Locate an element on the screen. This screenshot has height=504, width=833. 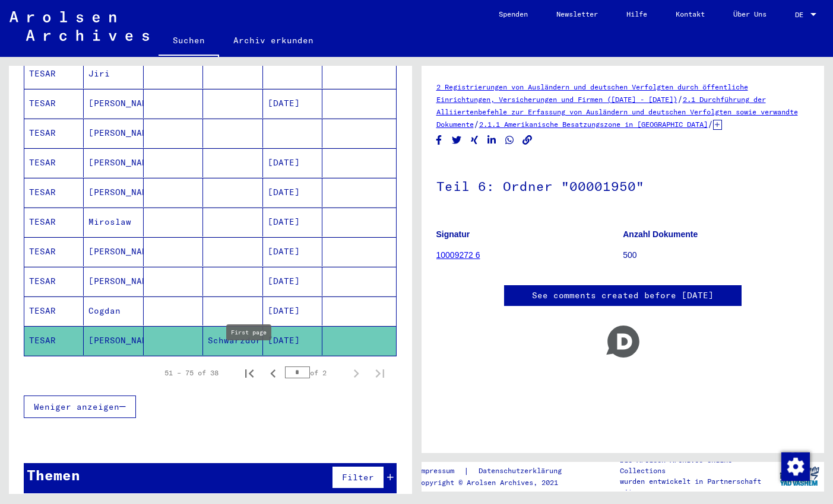
img: Arolsen_neg.svg is located at coordinates (79, 26).